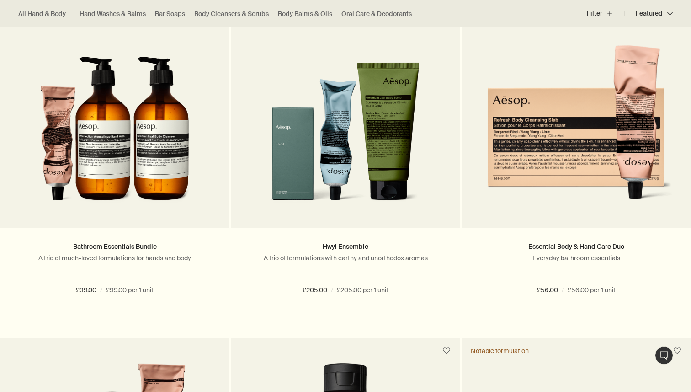 The image size is (691, 392). What do you see at coordinates (115, 129) in the screenshot?
I see `img: Resurrection Aromatique Hand Wash, Resurrection Aromatique Hand Balm and Geranium Leaf Body Clean...` at bounding box center [115, 129].